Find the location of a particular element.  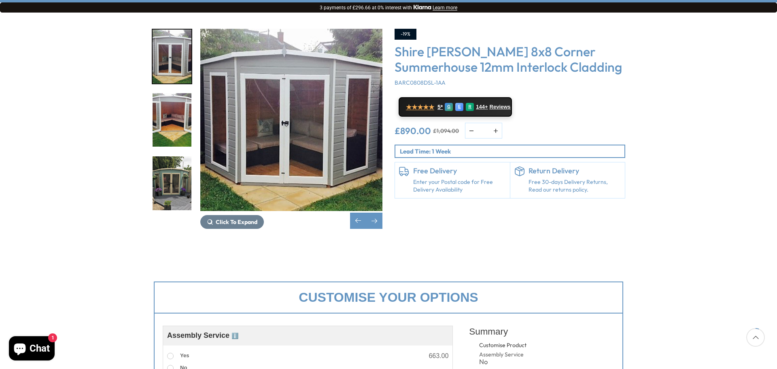

div: G is located at coordinates (449, 107).